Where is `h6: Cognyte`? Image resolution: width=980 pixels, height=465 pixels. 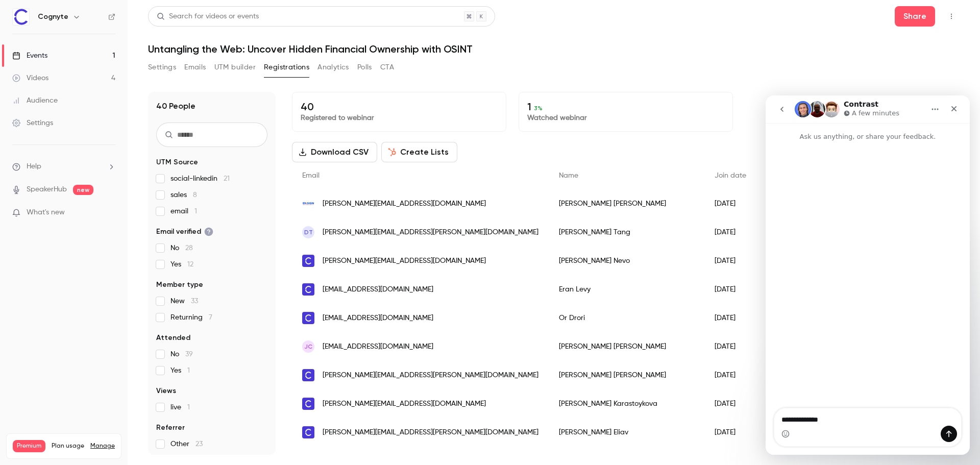 h6: Cognyte is located at coordinates (53, 17).